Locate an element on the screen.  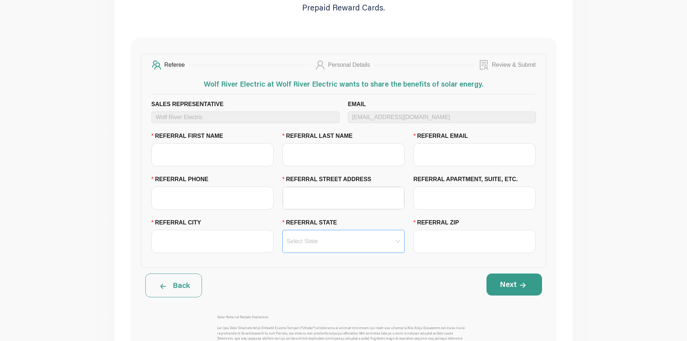
label: REFERRAL STATE is located at coordinates (312, 222).